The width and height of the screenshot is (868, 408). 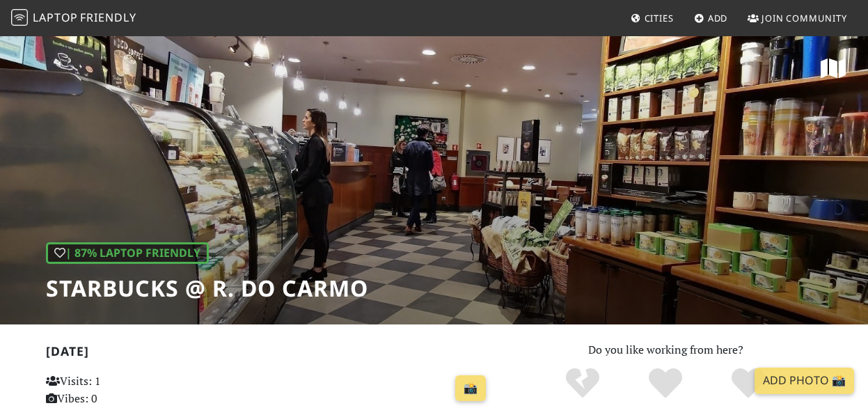 I want to click on h1: Starbucks @ R. do Carmo, so click(x=207, y=288).